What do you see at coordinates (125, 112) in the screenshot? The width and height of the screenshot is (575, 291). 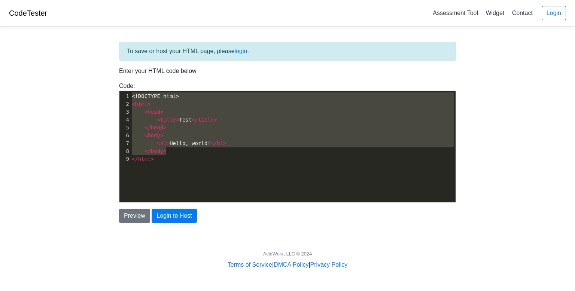 I see `div: 3` at bounding box center [125, 112].